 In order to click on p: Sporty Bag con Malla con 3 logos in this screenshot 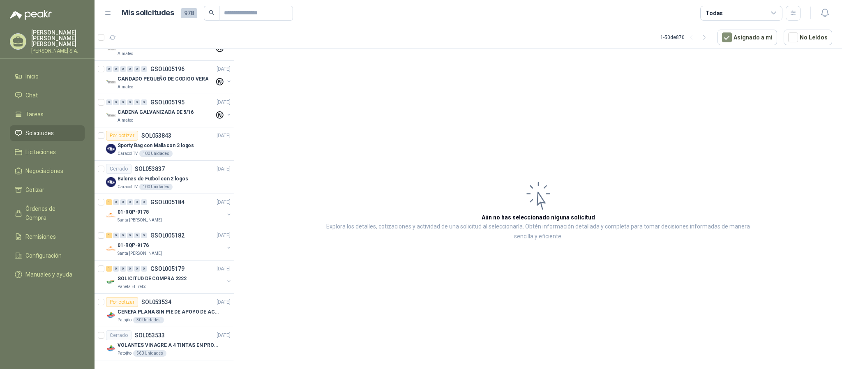, I will do `click(156, 146)`.